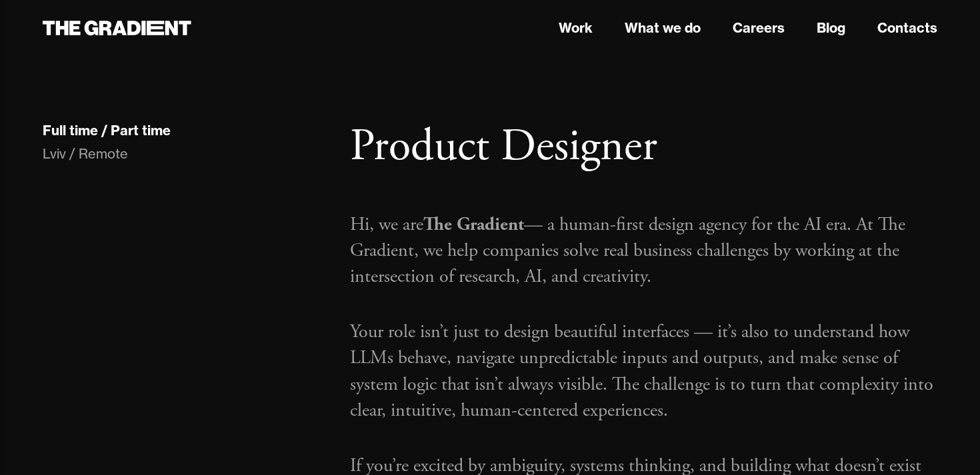 The width and height of the screenshot is (980, 475). What do you see at coordinates (759, 28) in the screenshot?
I see `a: Careers` at bounding box center [759, 28].